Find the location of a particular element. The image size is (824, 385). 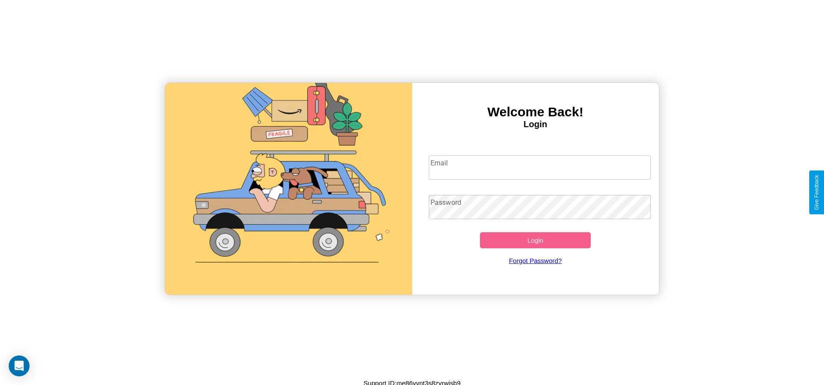

div: Open Intercom Messenger is located at coordinates (19, 366).